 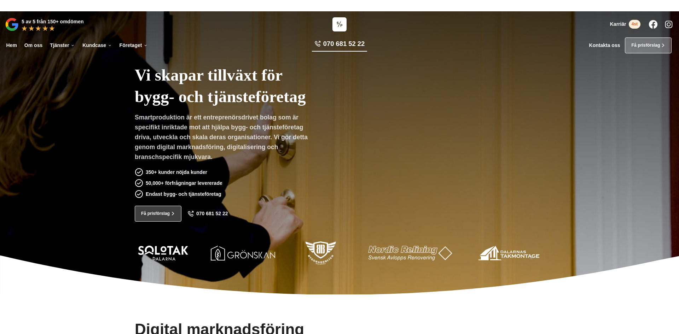 What do you see at coordinates (184, 194) in the screenshot?
I see `p: Endast bygg- och tjänsteföretag` at bounding box center [184, 194].